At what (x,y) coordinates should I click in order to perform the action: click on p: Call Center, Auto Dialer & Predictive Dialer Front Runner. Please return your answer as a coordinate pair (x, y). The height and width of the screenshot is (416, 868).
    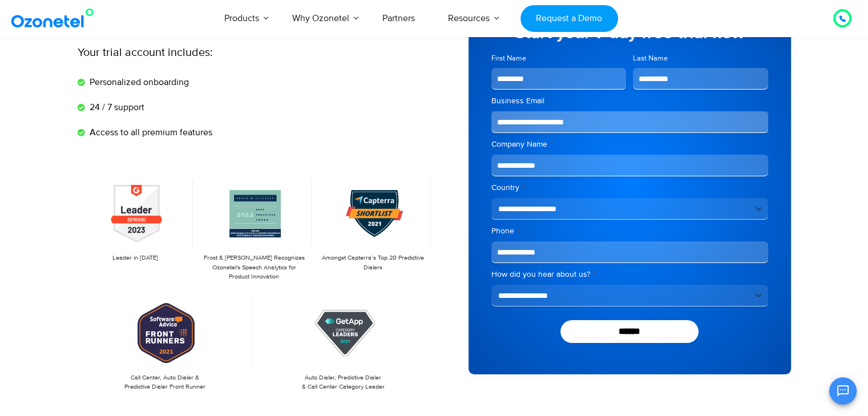
    Looking at the image, I should click on (165, 382).